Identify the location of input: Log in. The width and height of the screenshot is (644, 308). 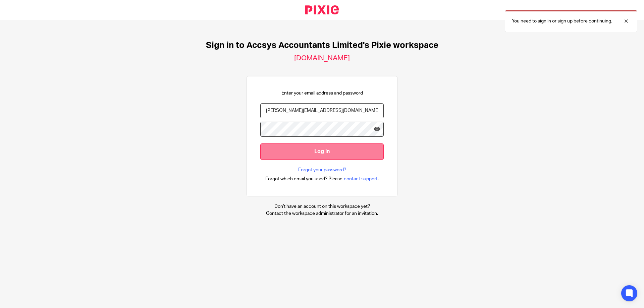
(322, 151).